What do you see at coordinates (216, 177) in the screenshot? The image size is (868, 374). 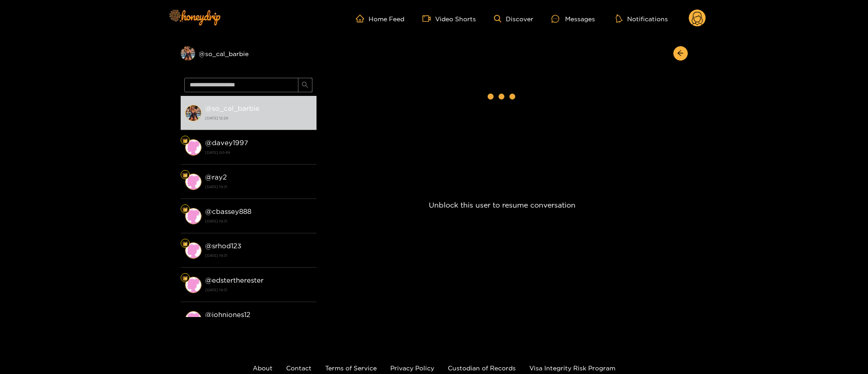 I see `strong: @ ray2` at bounding box center [216, 177].